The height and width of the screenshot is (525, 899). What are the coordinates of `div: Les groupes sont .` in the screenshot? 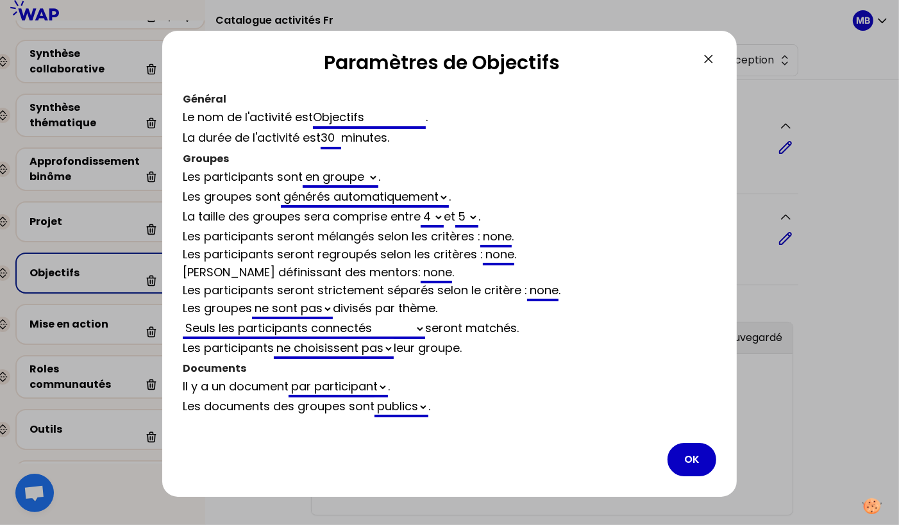 It's located at (450, 198).